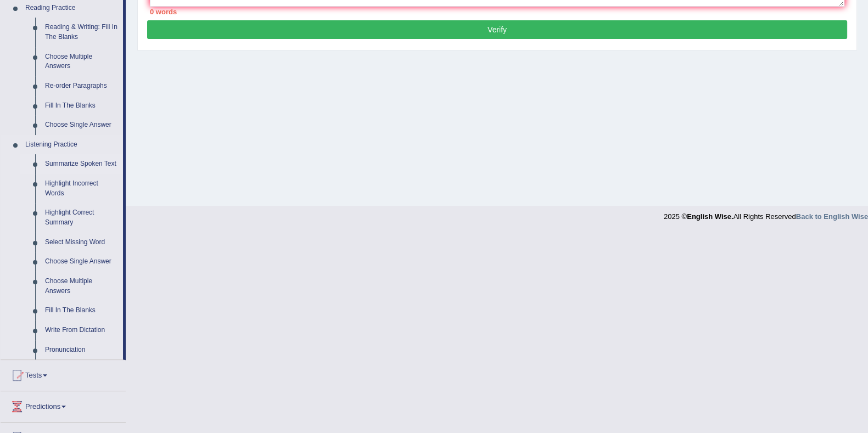  What do you see at coordinates (81, 164) in the screenshot?
I see `a: Summarize Spoken Text` at bounding box center [81, 164].